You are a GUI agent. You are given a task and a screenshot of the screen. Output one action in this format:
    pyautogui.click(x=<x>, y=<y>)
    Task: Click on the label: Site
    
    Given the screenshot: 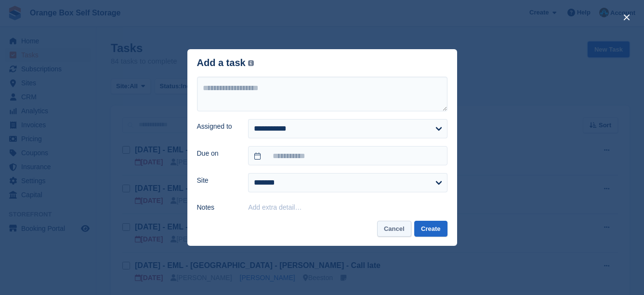 What is the action you would take?
    pyautogui.click(x=217, y=180)
    